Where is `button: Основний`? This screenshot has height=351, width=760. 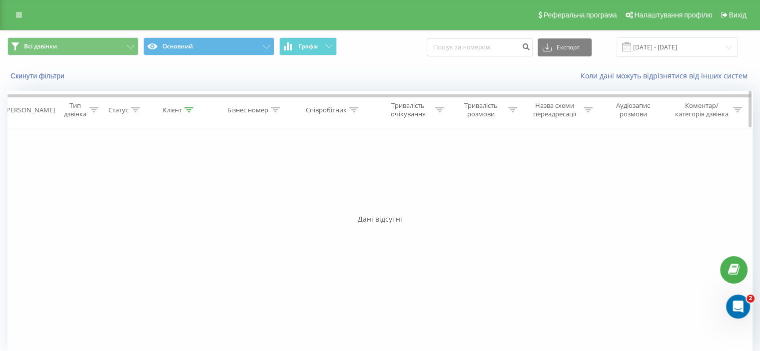
button: Основний is located at coordinates (209, 46).